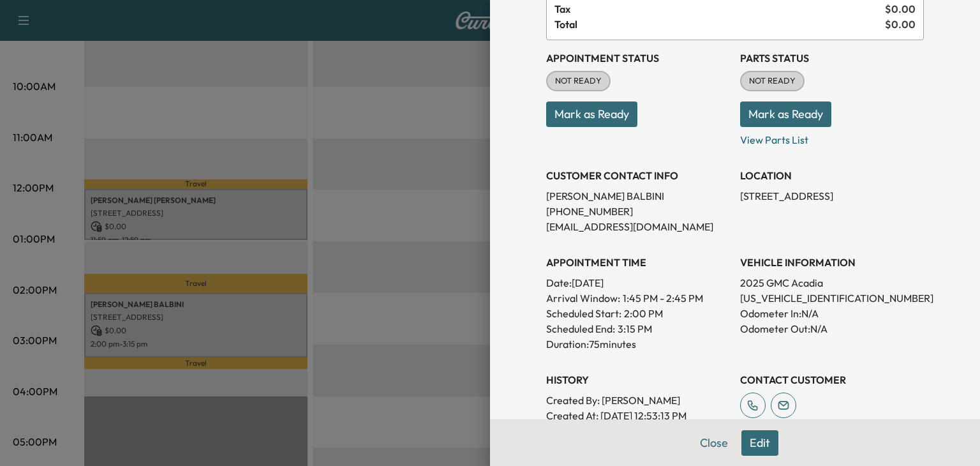  Describe the element at coordinates (581, 328) in the screenshot. I see `p: Scheduled End:` at that location.